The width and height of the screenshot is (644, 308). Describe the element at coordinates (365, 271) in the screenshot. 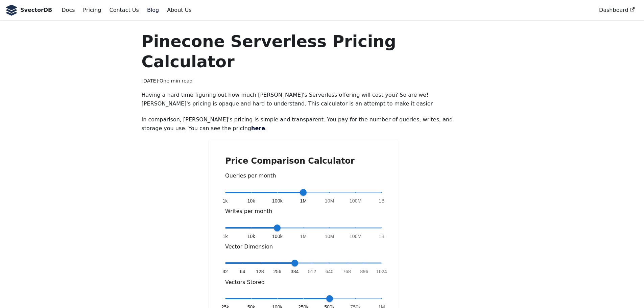

I see `span: 896` at that location.